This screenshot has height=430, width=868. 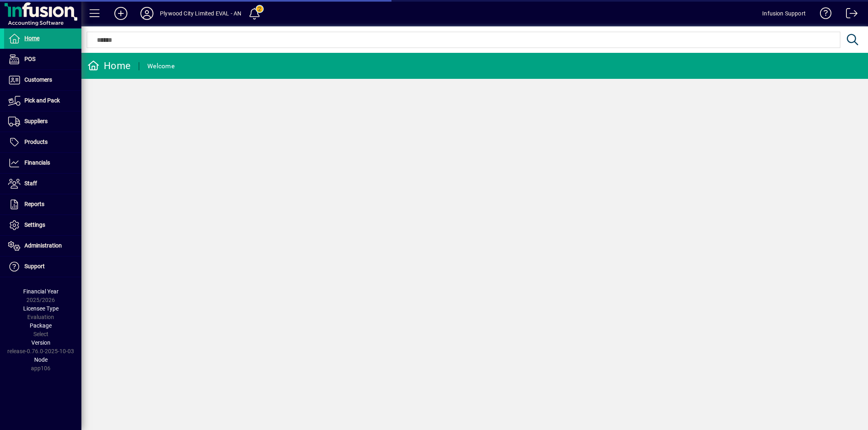 What do you see at coordinates (31, 38) in the screenshot?
I see `span: Home` at bounding box center [31, 38].